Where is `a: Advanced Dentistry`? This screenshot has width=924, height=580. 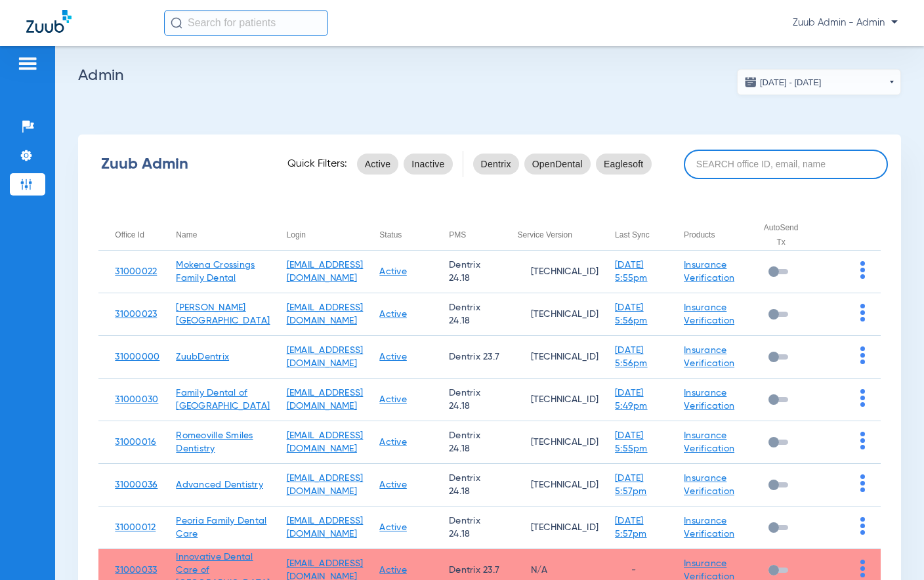 a: Advanced Dentistry is located at coordinates (219, 485).